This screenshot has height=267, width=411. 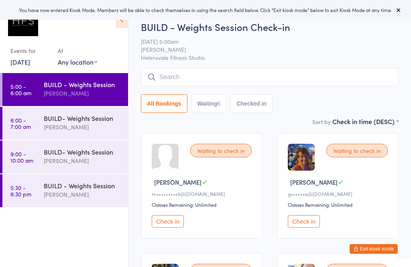 What do you see at coordinates (20, 123) in the screenshot?
I see `time: 6:00 - 7:00 am` at bounding box center [20, 123].